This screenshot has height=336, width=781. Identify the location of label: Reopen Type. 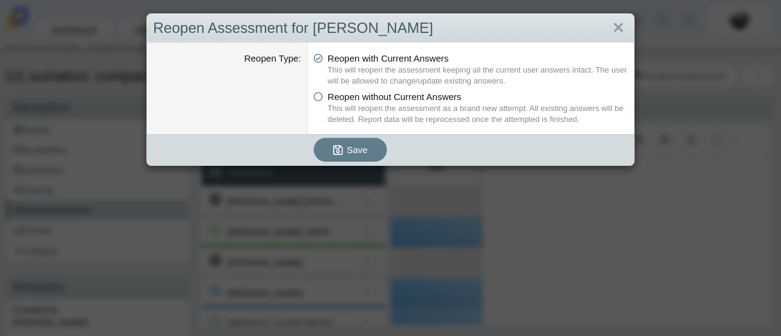
(272, 58).